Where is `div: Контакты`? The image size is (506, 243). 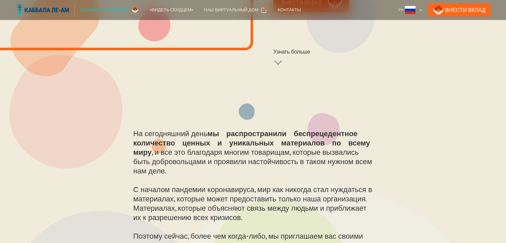
div: Контакты is located at coordinates (289, 10).